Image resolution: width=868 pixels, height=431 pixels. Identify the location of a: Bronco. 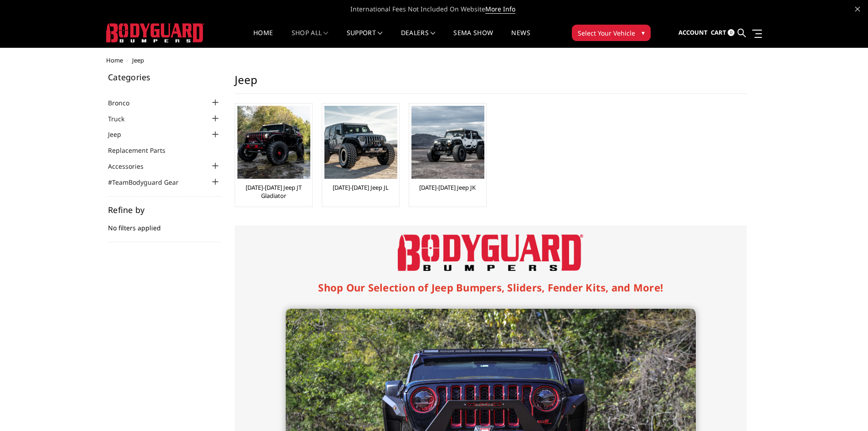
(124, 102).